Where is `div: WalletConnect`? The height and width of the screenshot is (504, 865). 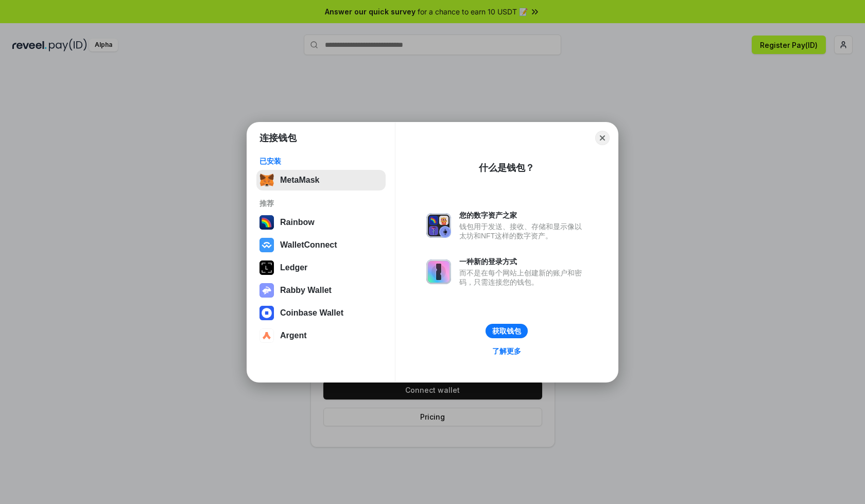 div: WalletConnect is located at coordinates (308, 245).